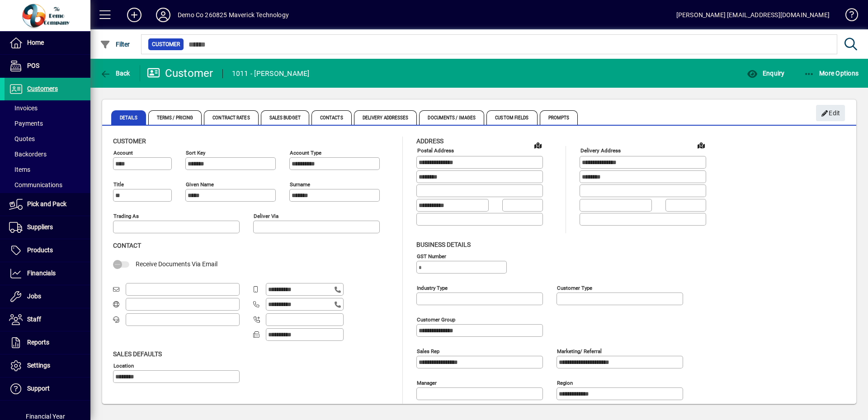 The width and height of the screenshot is (868, 420). Describe the element at coordinates (41, 273) in the screenshot. I see `span: Financials` at that location.